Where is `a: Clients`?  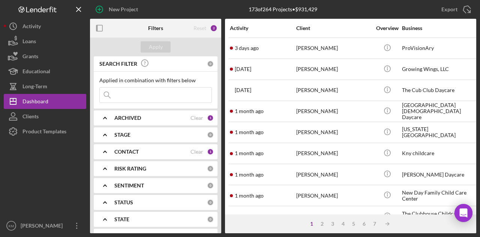 a: Clients is located at coordinates (45, 116).